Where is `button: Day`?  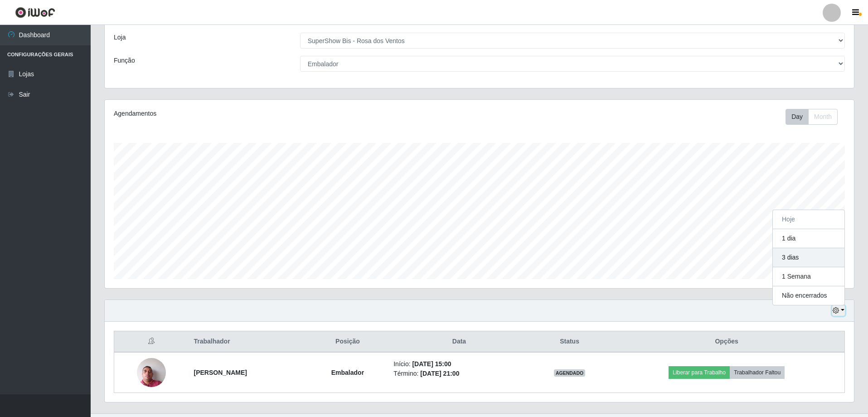
button: Day is located at coordinates (796, 116).